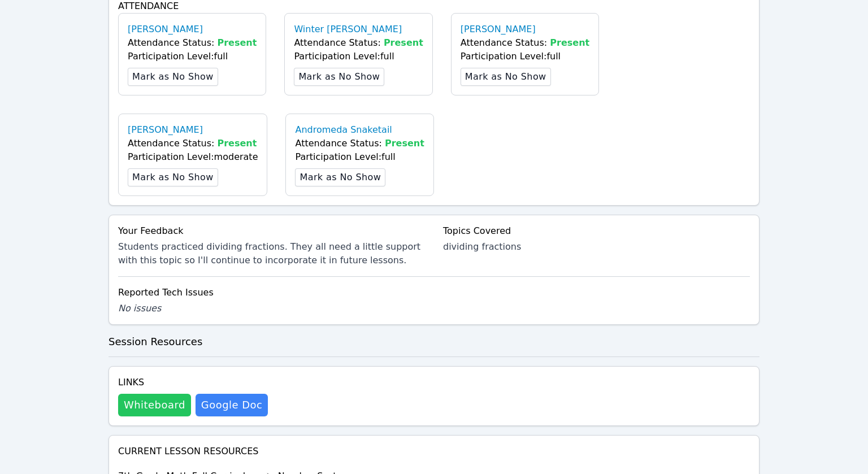 This screenshot has width=868, height=474. What do you see at coordinates (154, 406) in the screenshot?
I see `button: Whiteboard` at bounding box center [154, 406].